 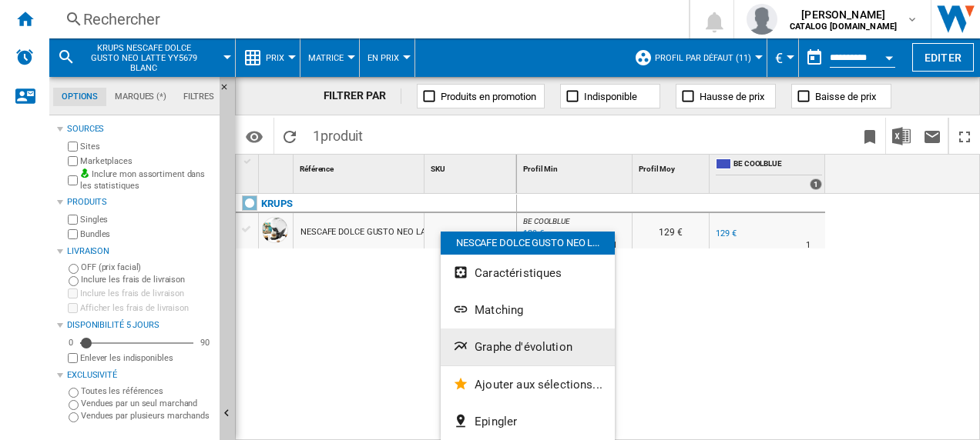 I want to click on button: Epingler..., so click(x=527, y=422).